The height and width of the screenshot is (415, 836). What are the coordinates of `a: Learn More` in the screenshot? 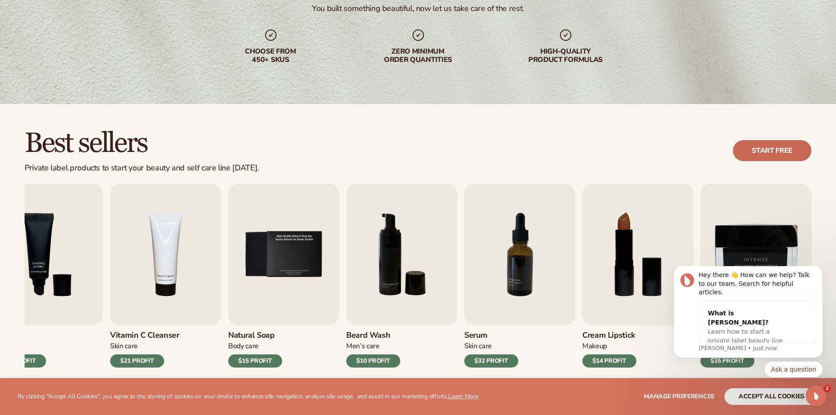 It's located at (463, 396).